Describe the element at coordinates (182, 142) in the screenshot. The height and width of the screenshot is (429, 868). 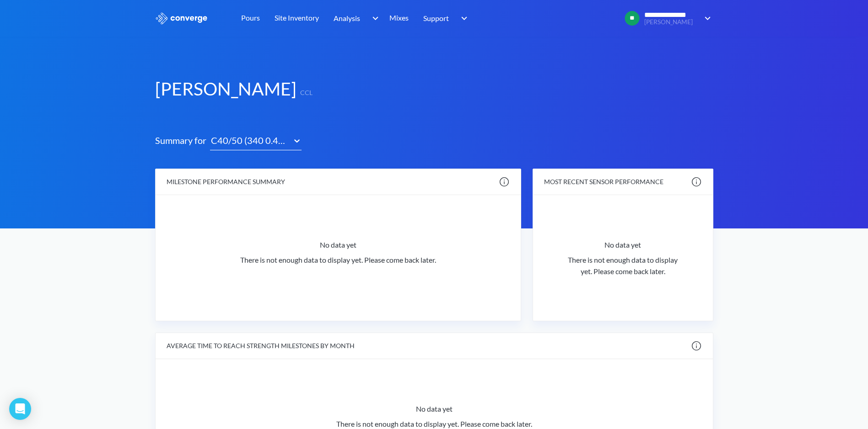
I see `span: Summary for` at that location.